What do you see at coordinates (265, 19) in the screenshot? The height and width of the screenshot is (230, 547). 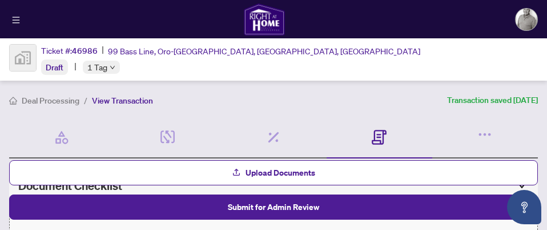 I see `img: logo` at bounding box center [265, 19].